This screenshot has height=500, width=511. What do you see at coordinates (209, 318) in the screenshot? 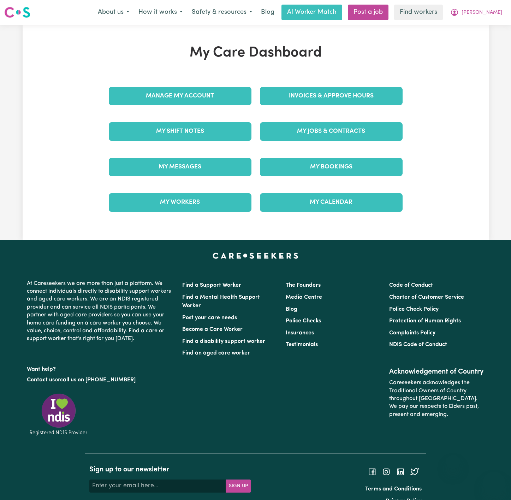
I see `a: Post your care needs` at bounding box center [209, 318].